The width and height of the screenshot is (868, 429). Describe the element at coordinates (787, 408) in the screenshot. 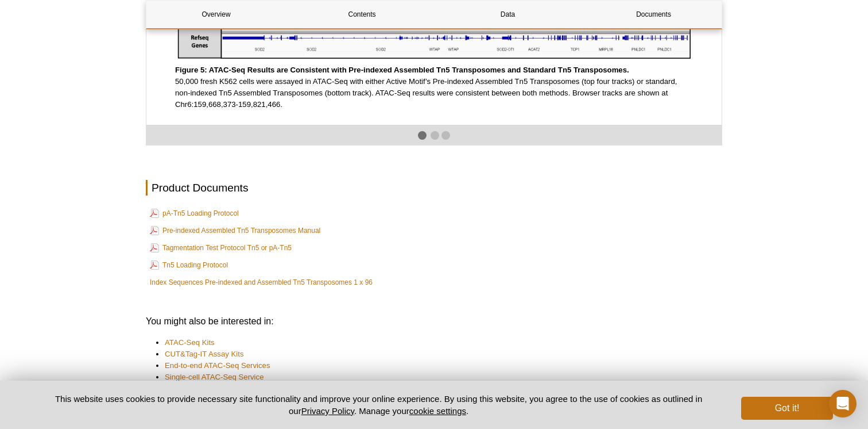

I see `button: Got it!` at that location.